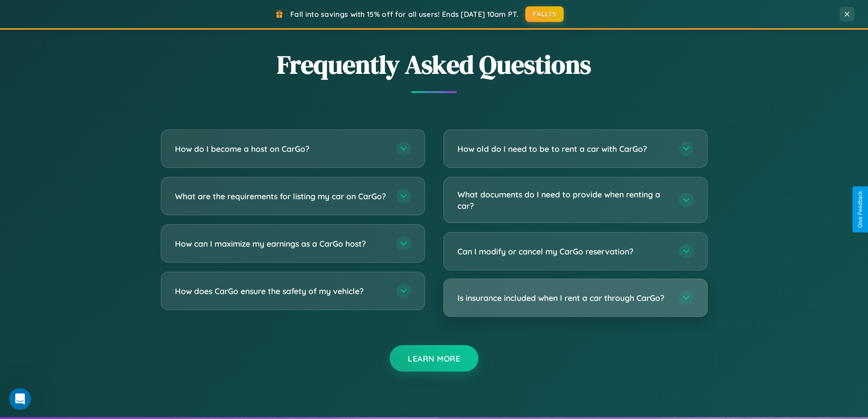 The image size is (868, 419). What do you see at coordinates (281, 243) in the screenshot?
I see `h3: How can I maximize my earnings as a CarGo host?` at bounding box center [281, 243].